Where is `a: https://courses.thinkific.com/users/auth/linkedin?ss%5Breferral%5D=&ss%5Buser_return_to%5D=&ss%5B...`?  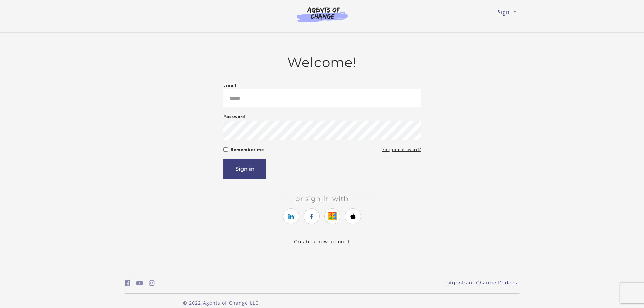
a: https://courses.thinkific.com/users/auth/linkedin?ss%5Breferral%5D=&ss%5Buser_return_to%5D=&ss%5B... is located at coordinates (291, 216).